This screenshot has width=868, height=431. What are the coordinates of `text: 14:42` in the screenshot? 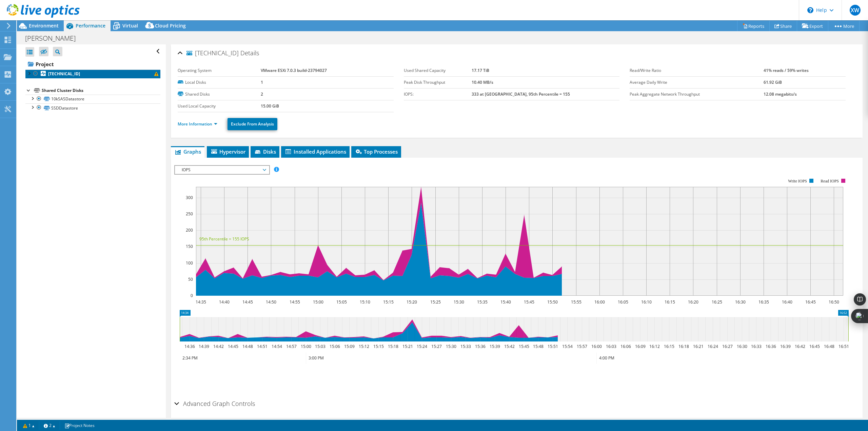 It's located at (218, 346).